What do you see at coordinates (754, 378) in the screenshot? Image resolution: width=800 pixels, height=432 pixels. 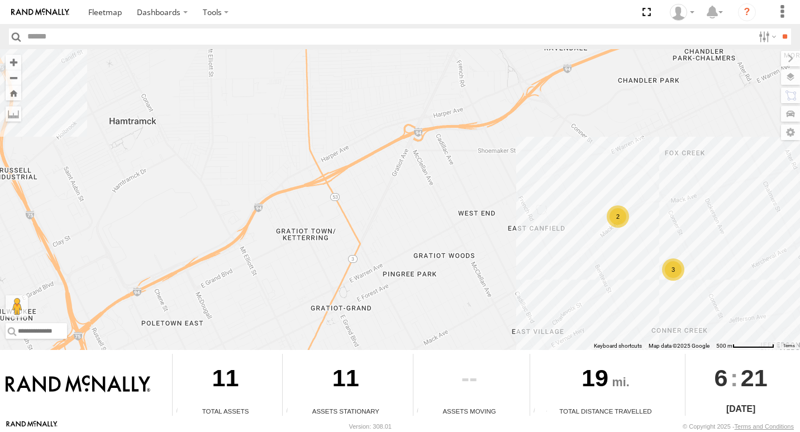 I see `span: 21` at bounding box center [754, 378].